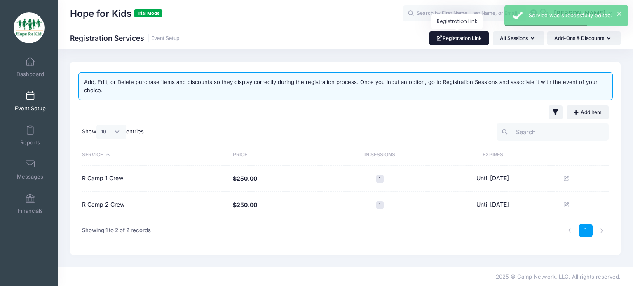 Image resolution: width=633 pixels, height=286 pixels. Describe the element at coordinates (30, 211) in the screenshot. I see `span: Financials` at that location.